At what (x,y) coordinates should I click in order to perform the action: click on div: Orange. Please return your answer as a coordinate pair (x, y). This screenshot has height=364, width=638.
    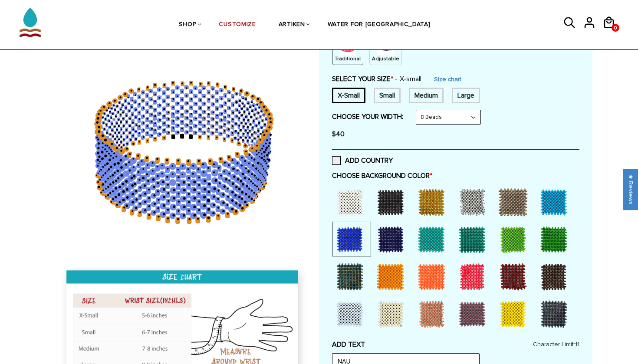
    Looking at the image, I should click on (433, 277).